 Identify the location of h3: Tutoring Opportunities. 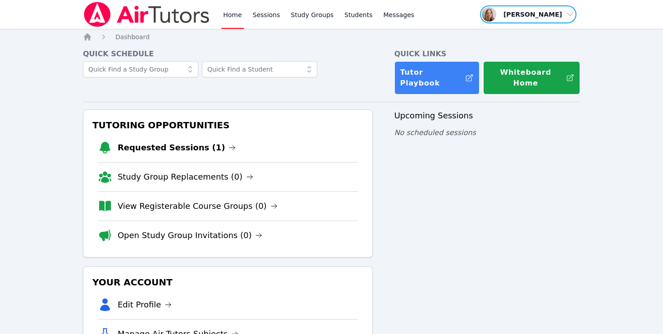
(228, 125).